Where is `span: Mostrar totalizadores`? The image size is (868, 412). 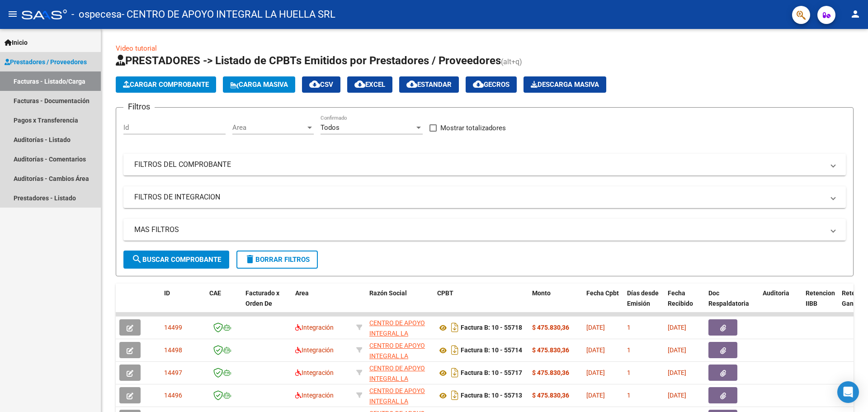 span: Mostrar totalizadores is located at coordinates (473, 128).